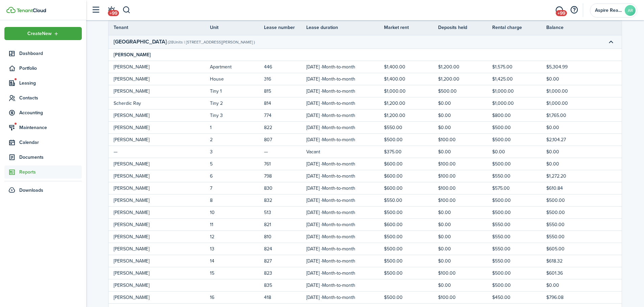  What do you see at coordinates (284, 188) in the screenshot?
I see `td: 830` at bounding box center [284, 188].